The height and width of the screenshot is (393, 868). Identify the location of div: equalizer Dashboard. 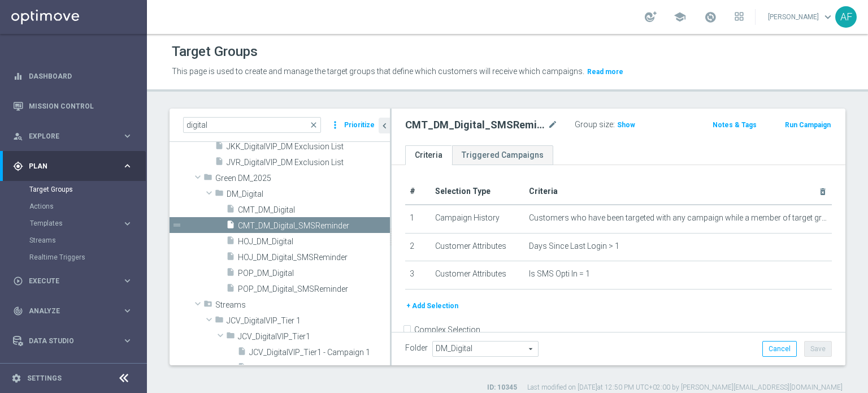
(73, 76).